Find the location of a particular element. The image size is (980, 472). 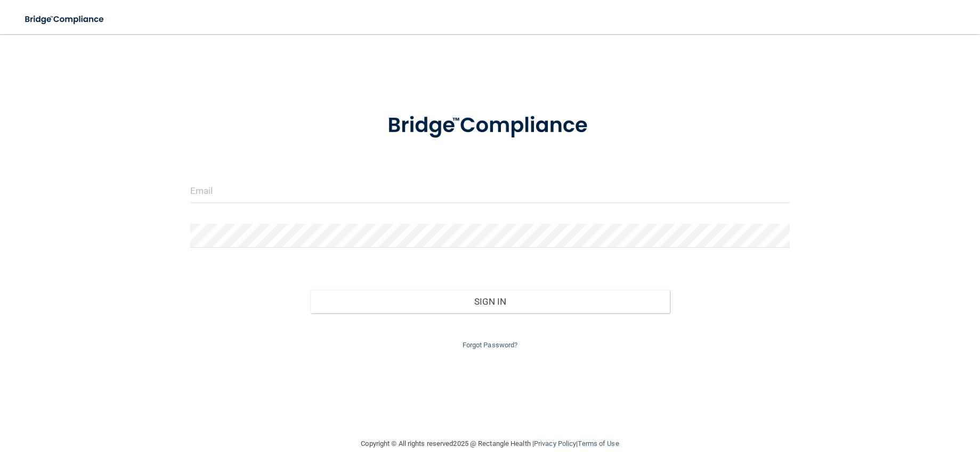

input: Email is located at coordinates (490, 191).